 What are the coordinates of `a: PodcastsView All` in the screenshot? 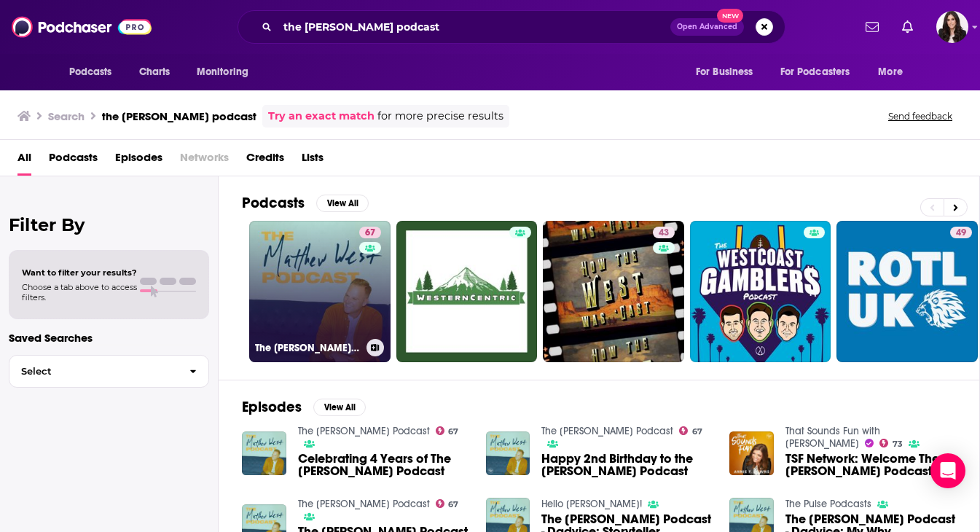 It's located at (305, 203).